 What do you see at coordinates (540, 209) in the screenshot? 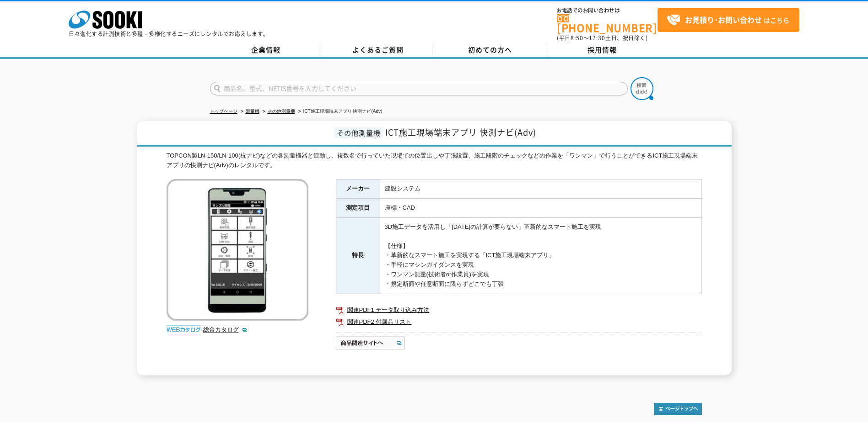
I see `td: 座標・CAD` at bounding box center [540, 209].